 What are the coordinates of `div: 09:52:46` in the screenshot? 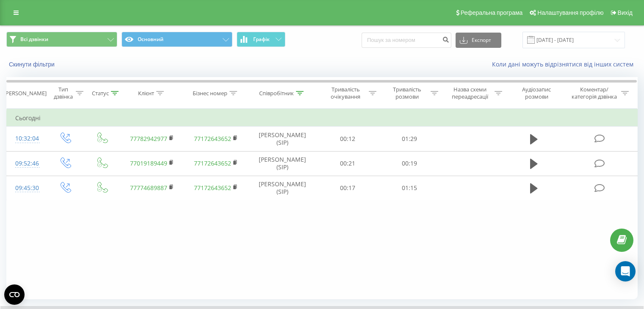 It's located at (26, 164).